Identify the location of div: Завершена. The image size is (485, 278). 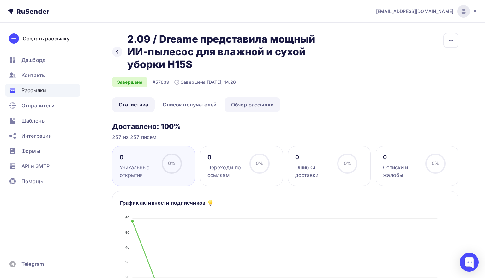
(130, 82).